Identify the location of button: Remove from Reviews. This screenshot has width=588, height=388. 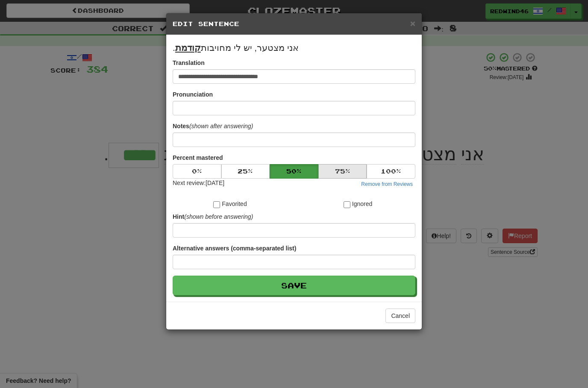
(387, 185).